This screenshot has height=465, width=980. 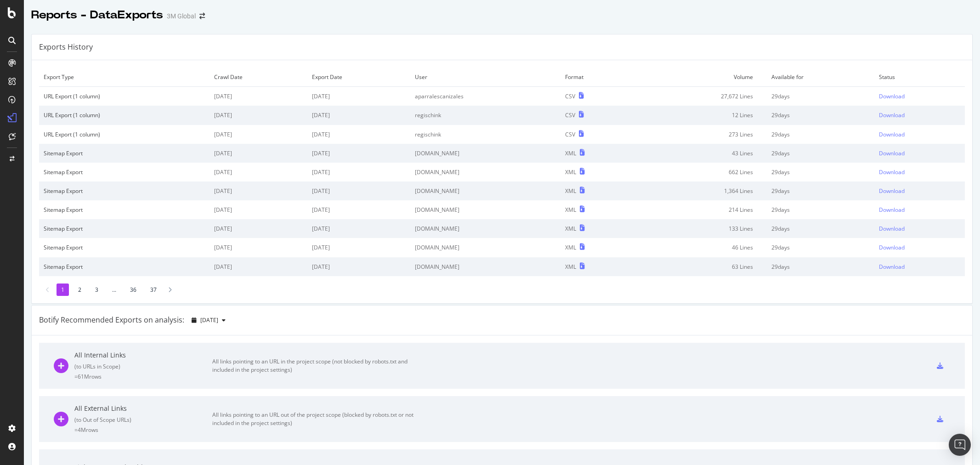 What do you see at coordinates (66, 47) in the screenshot?
I see `div: Exports History` at bounding box center [66, 47].